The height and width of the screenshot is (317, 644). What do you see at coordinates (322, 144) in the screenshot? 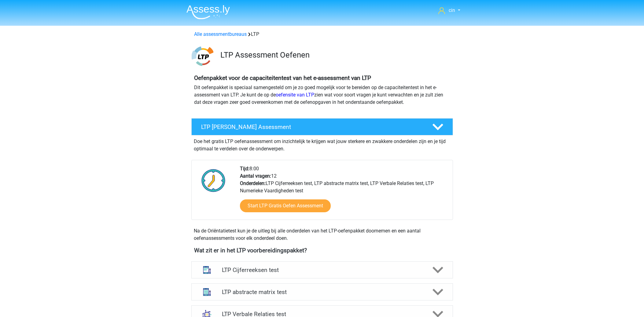
I see `div: Doe het gratis LTP oefenassessment om inzichtelijk te krijgen wat jouw sterkere en zwakkere onder...` at bounding box center [322, 144].